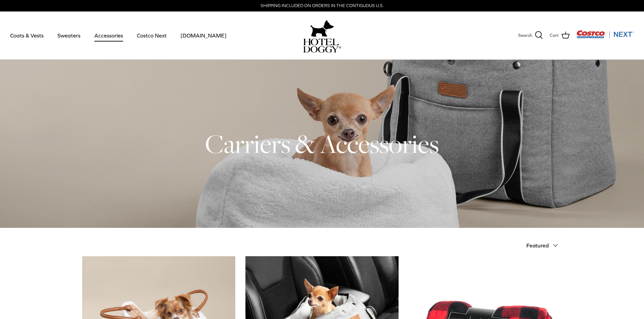 This screenshot has width=644, height=319. I want to click on a: hoteldoggy.com hoteldoggycom, so click(322, 35).